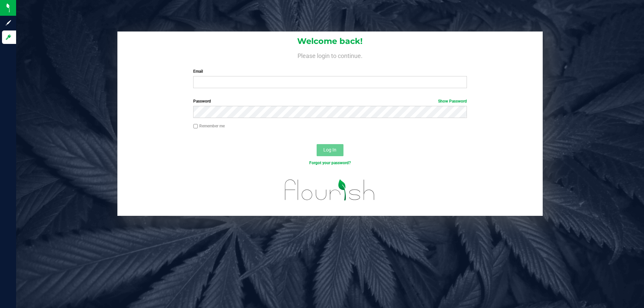  I want to click on a: Show Password, so click(452, 101).